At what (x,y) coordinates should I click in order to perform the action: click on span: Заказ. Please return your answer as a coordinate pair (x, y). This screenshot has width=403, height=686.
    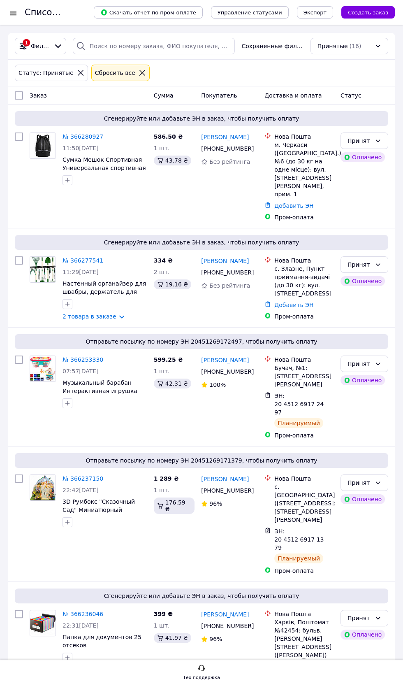
    Looking at the image, I should click on (38, 95).